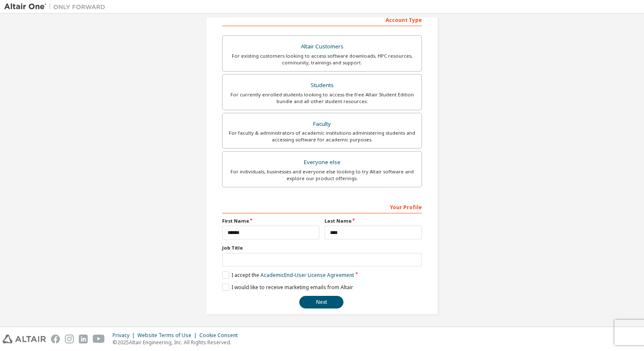 This screenshot has height=351, width=644. Describe the element at coordinates (288, 275) in the screenshot. I see `label: I accept the` at that location.